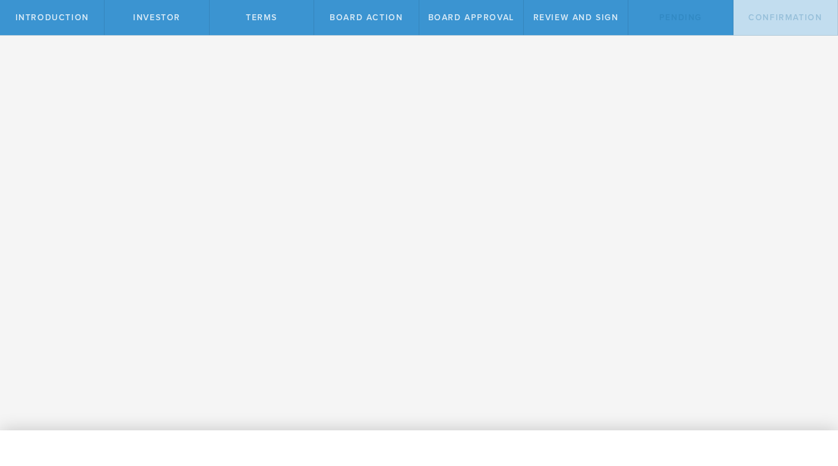  What do you see at coordinates (471, 17) in the screenshot?
I see `span: Board Approval` at bounding box center [471, 17].